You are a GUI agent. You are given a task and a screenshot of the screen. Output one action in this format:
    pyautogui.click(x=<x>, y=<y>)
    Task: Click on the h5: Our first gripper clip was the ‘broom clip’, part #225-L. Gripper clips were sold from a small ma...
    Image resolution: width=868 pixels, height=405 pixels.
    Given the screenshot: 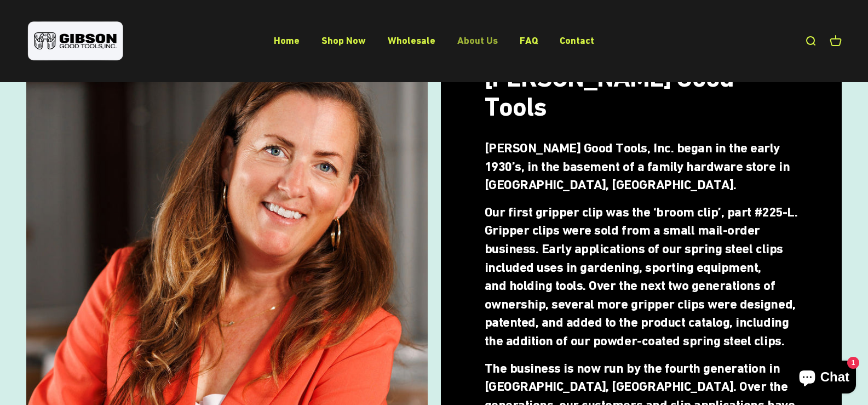 What is the action you would take?
    pyautogui.click(x=641, y=277)
    